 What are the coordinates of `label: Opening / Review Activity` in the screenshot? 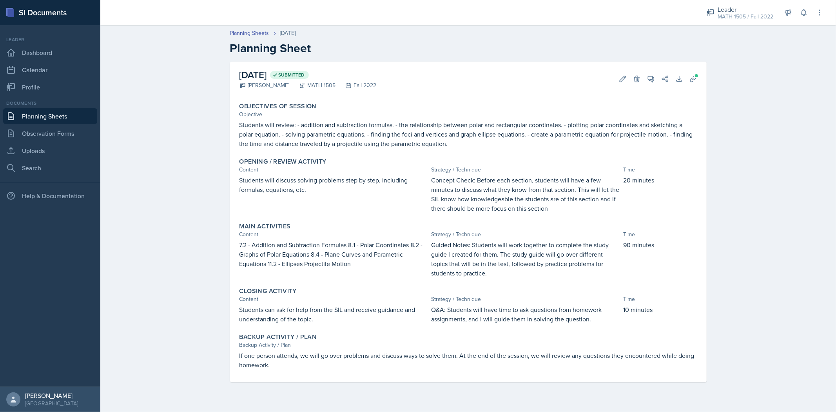 It's located at (283, 162).